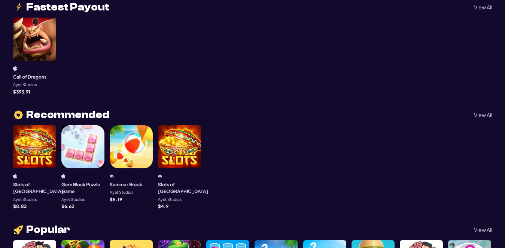 The width and height of the screenshot is (505, 248). What do you see at coordinates (126, 185) in the screenshot?
I see `h3: Summer Break` at bounding box center [126, 185].